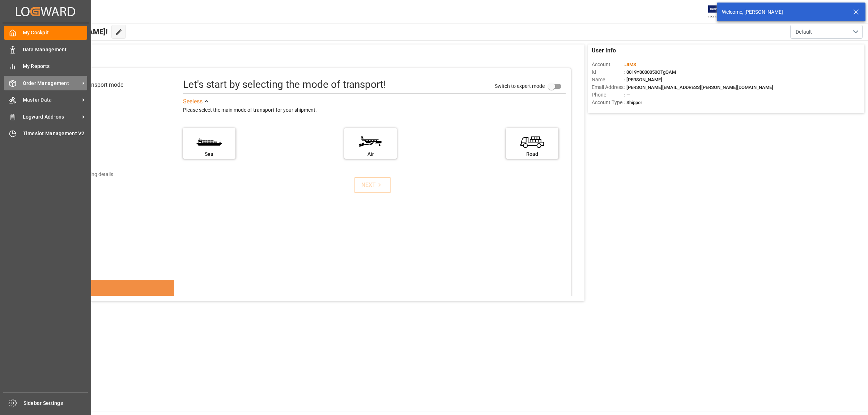  I want to click on div: NEXT, so click(372, 185).